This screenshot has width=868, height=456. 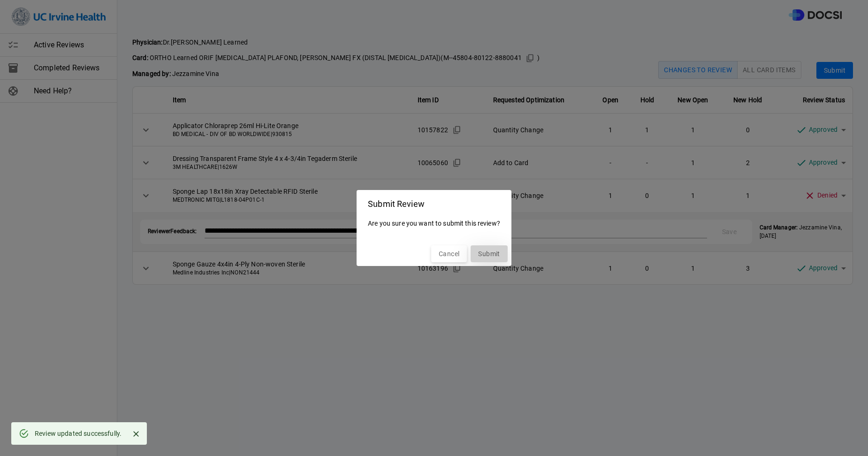 I want to click on div: Review updated successfully., so click(x=78, y=433).